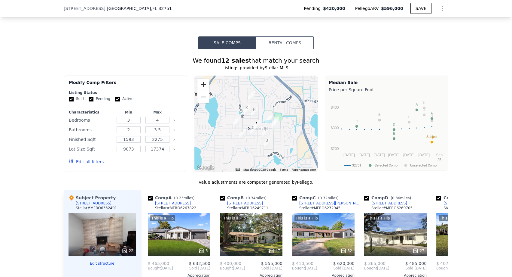  I want to click on text: Selected Comp, so click(386, 165).